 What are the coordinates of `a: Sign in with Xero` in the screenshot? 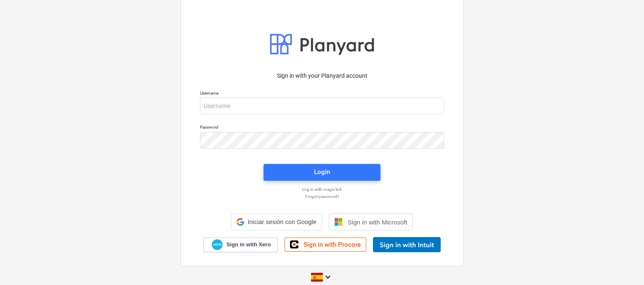 It's located at (241, 245).